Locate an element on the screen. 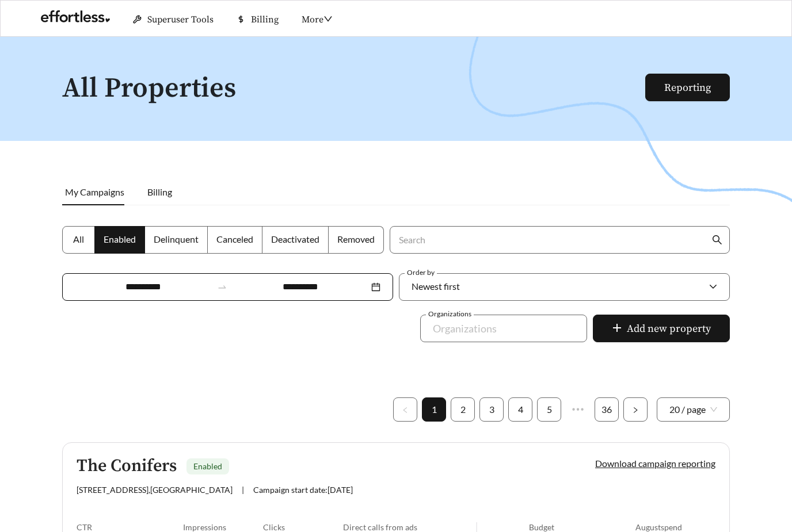 The image size is (792, 532). button: Reporting is located at coordinates (687, 87).